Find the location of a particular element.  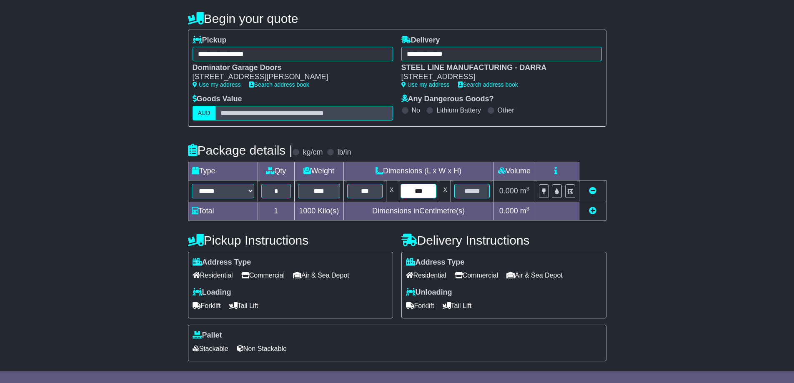

h4: Pickup Instructions is located at coordinates (291, 240).